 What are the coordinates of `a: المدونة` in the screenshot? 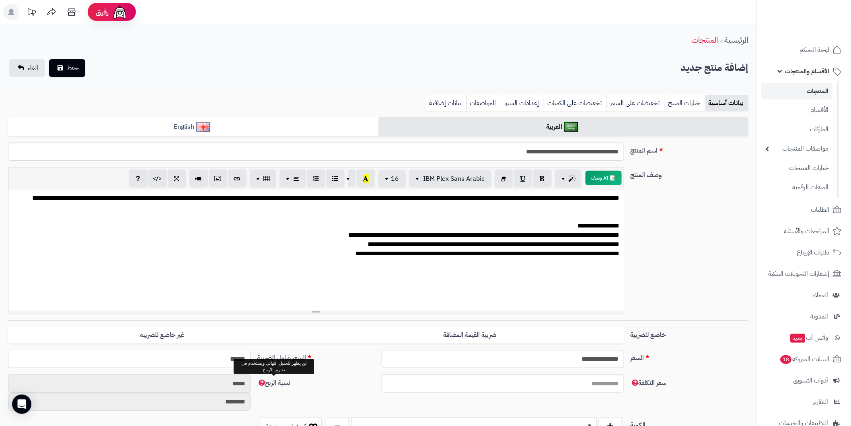 It's located at (804, 316).